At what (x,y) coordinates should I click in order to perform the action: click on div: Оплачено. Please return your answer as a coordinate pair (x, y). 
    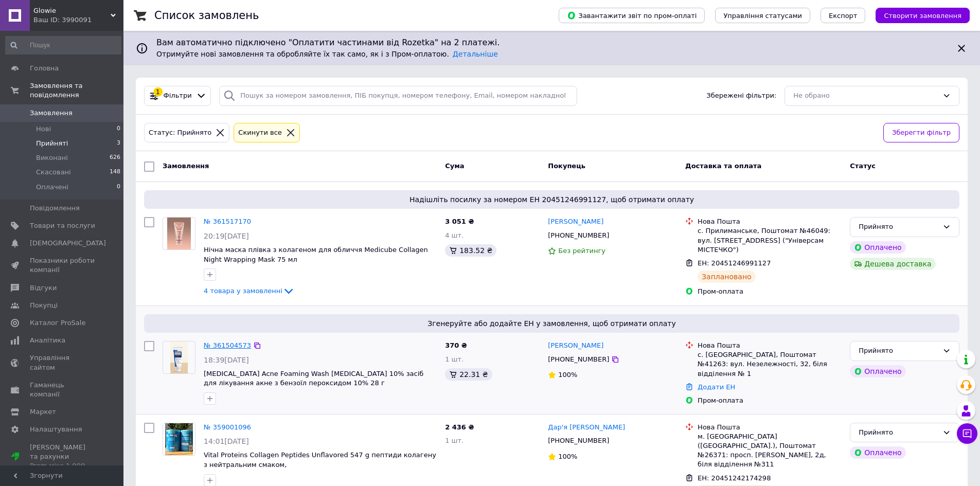
    Looking at the image, I should click on (878, 453).